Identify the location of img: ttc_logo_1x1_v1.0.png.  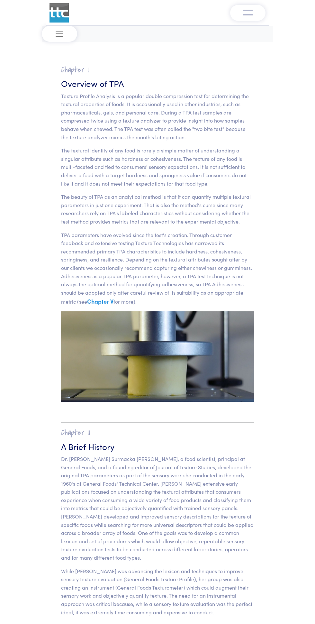
(59, 13).